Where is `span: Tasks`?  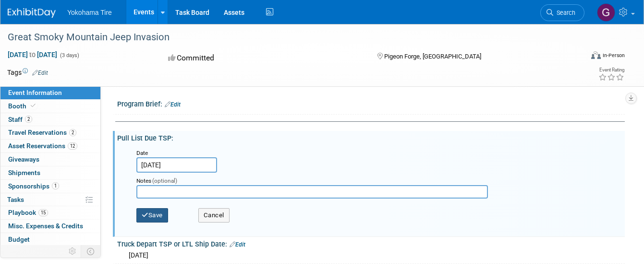 span: Tasks is located at coordinates (15, 199).